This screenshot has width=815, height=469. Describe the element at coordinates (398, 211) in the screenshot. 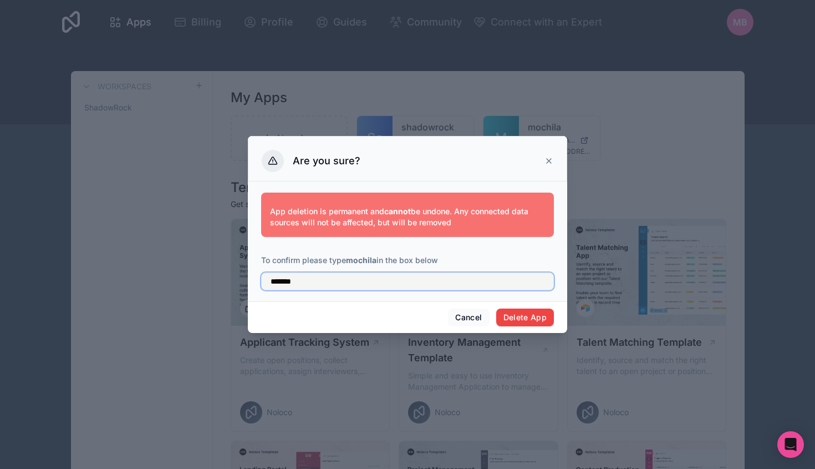

I see `strong: cannot` at that location.